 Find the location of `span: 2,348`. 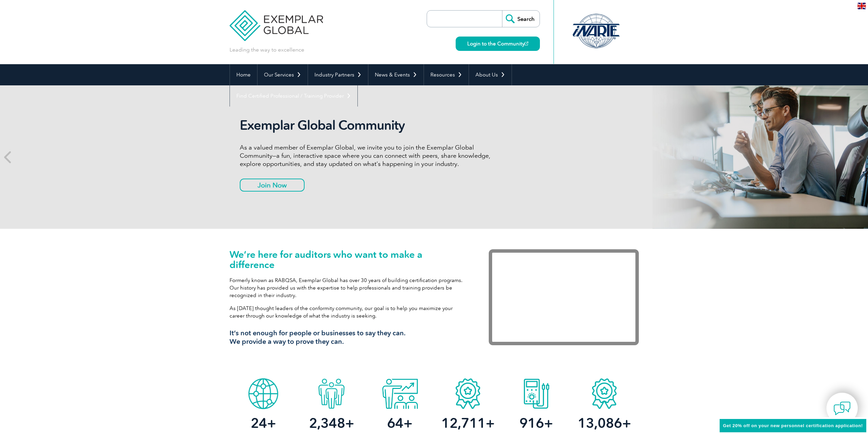

span: 2,348 is located at coordinates (327, 423).